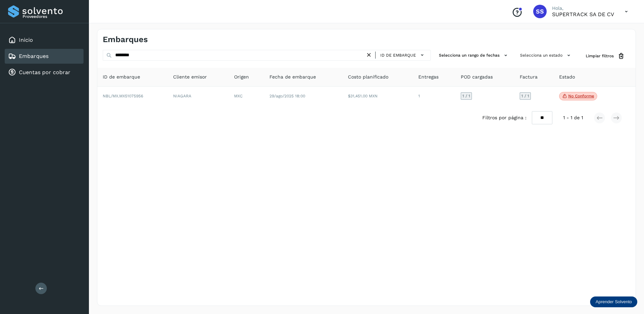 Image resolution: width=644 pixels, height=314 pixels. What do you see at coordinates (368, 77) in the screenshot?
I see `span: Costo planificado` at bounding box center [368, 77].